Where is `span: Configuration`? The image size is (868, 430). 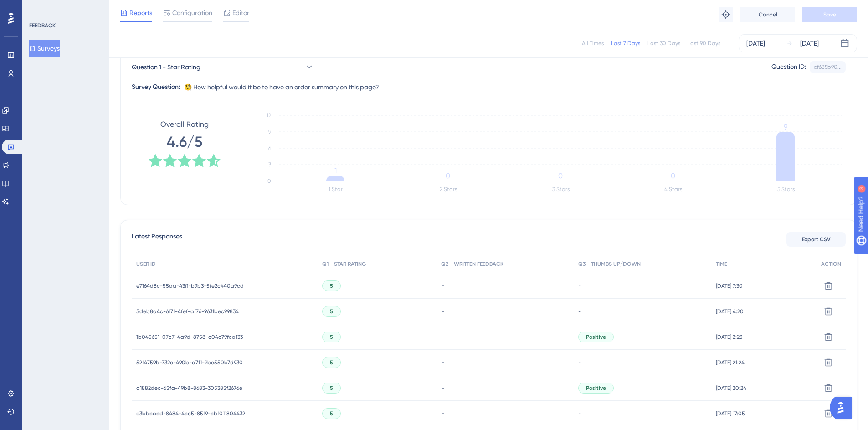
span: Configuration is located at coordinates (192, 13).